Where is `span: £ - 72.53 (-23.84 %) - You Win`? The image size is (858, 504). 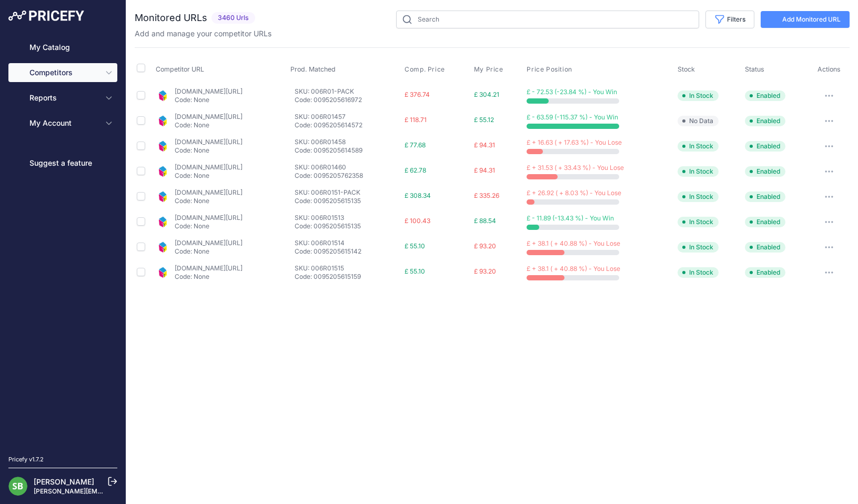
span: £ - 72.53 (-23.84 %) - You Win is located at coordinates (572, 91).